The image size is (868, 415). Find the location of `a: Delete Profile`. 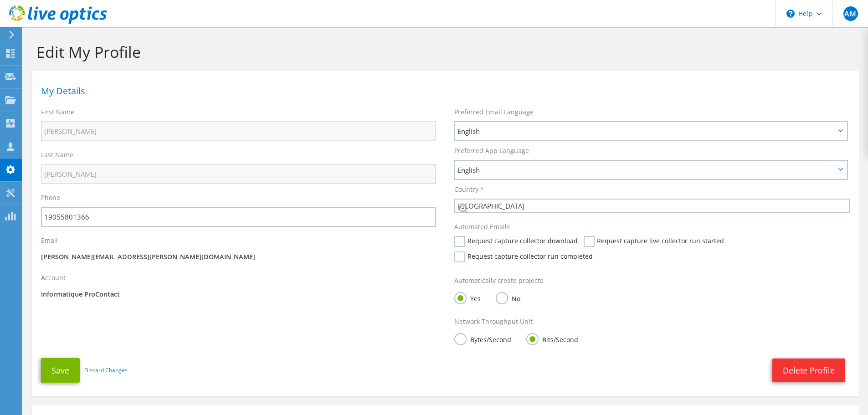

a: Delete Profile is located at coordinates (809, 371).